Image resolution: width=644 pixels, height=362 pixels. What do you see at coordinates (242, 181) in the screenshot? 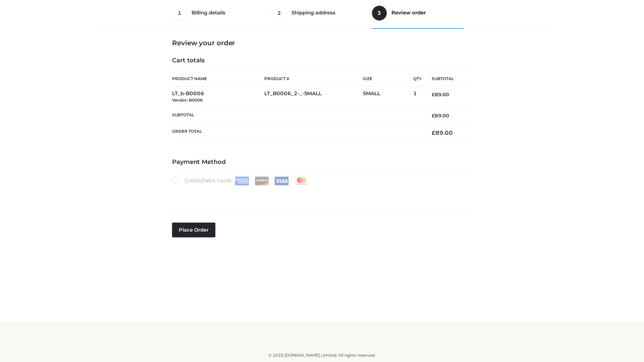
I see `img: Amex` at bounding box center [242, 181].